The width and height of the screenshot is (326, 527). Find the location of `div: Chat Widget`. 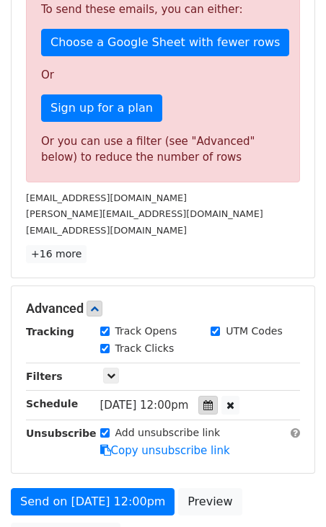

div: Chat Widget is located at coordinates (290, 492).